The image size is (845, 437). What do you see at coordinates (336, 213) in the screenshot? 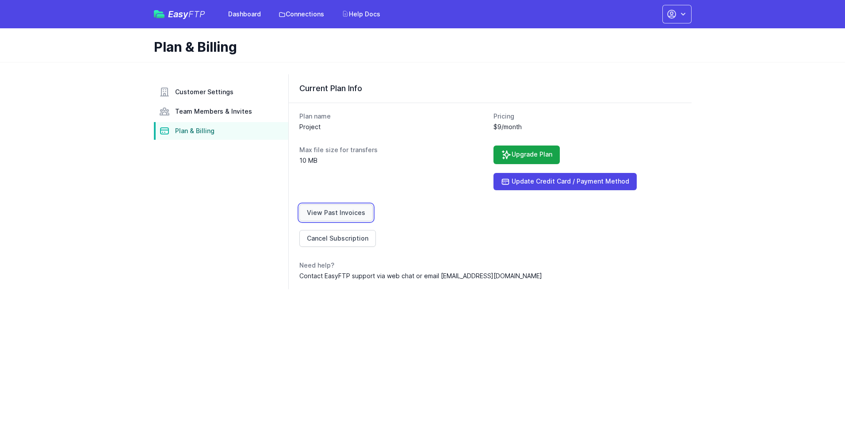
I see `a: View Past Invoices` at bounding box center [336, 213].